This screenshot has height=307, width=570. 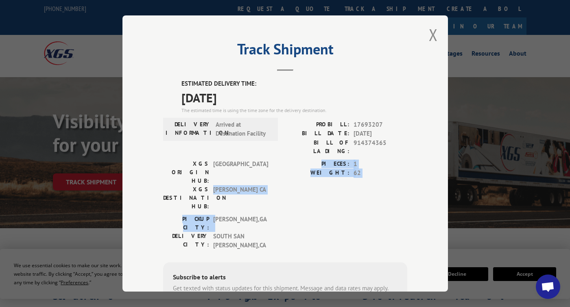 I want to click on label: PROBILL:, so click(x=317, y=124).